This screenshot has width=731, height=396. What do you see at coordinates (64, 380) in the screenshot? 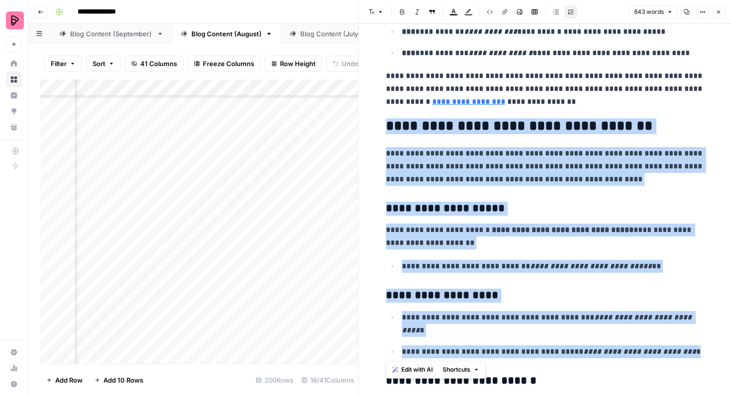
I see `button: Add Row` at bounding box center [64, 380].